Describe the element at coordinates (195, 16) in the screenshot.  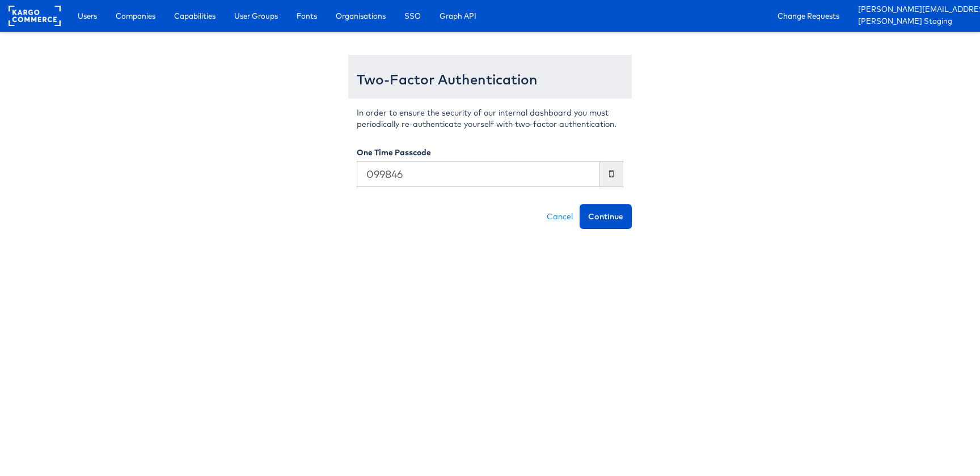
I see `span: Capabilities` at that location.